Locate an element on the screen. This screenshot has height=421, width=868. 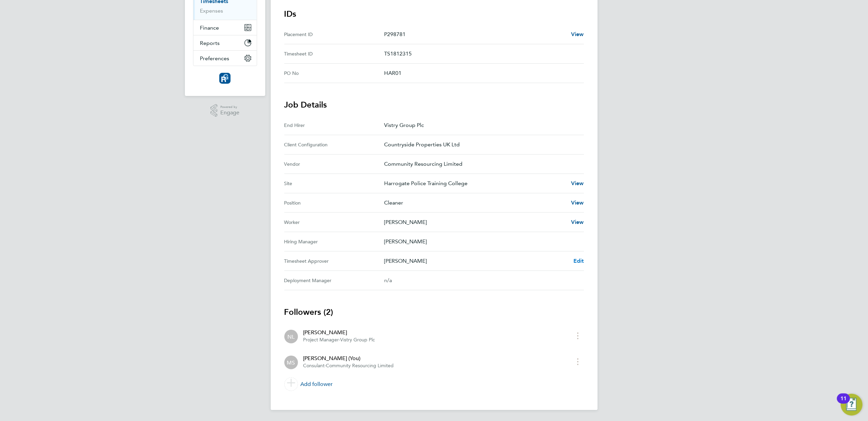
p: P298781 is located at coordinates (475, 34).